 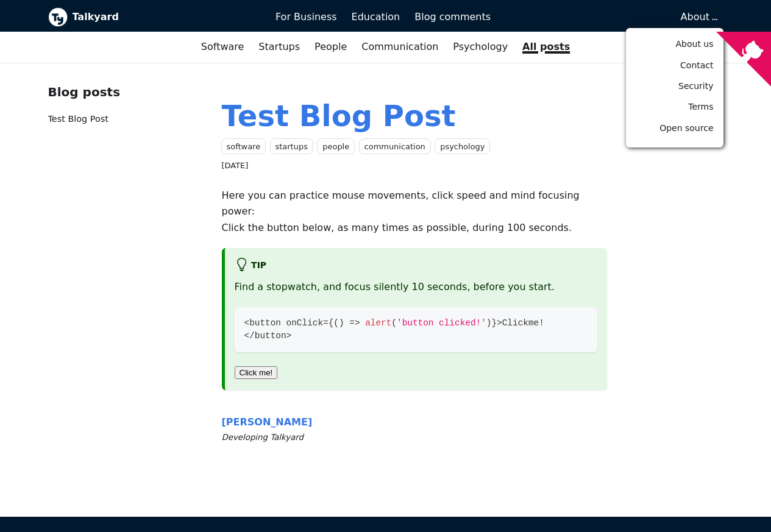 I want to click on a: Startups, so click(x=279, y=47).